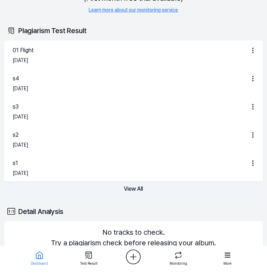  Describe the element at coordinates (134, 189) in the screenshot. I see `a: View All` at that location.